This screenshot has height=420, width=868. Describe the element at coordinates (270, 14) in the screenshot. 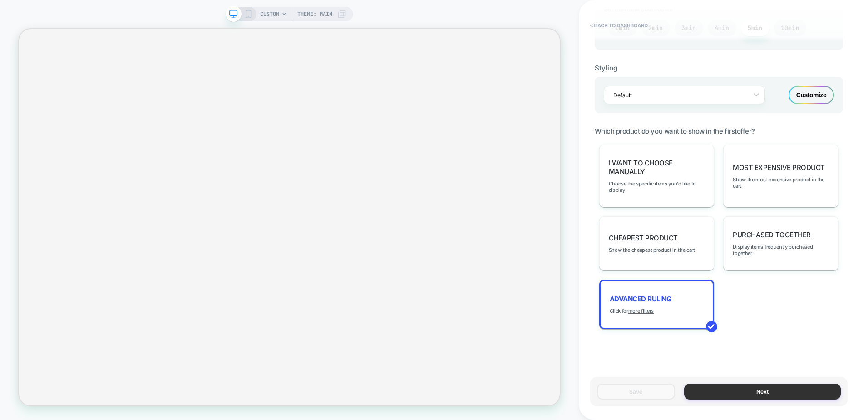

I see `span: CUSTOM` at that location.